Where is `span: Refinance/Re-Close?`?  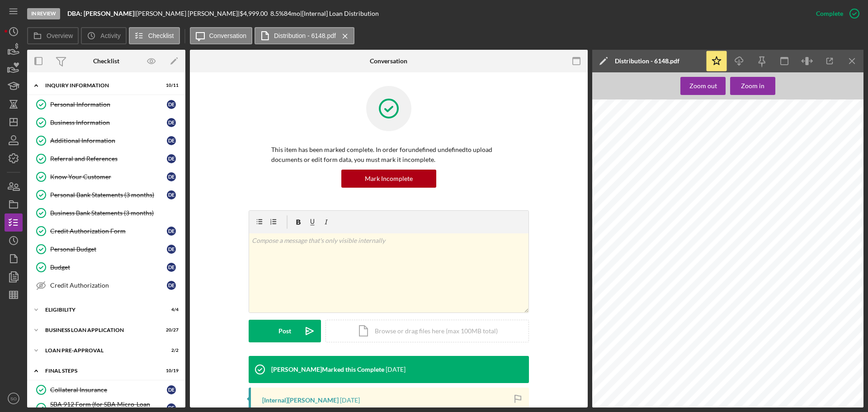
span: Refinance/Re-Close? is located at coordinates (810, 234).